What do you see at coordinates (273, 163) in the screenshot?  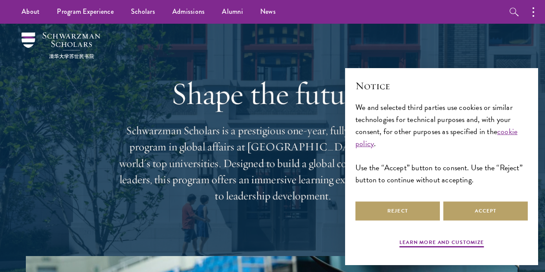 I see `p: Schwarzman Scholars is a prestigious one-year, fully funded master’s program in global affairs at...` at bounding box center [273, 163].